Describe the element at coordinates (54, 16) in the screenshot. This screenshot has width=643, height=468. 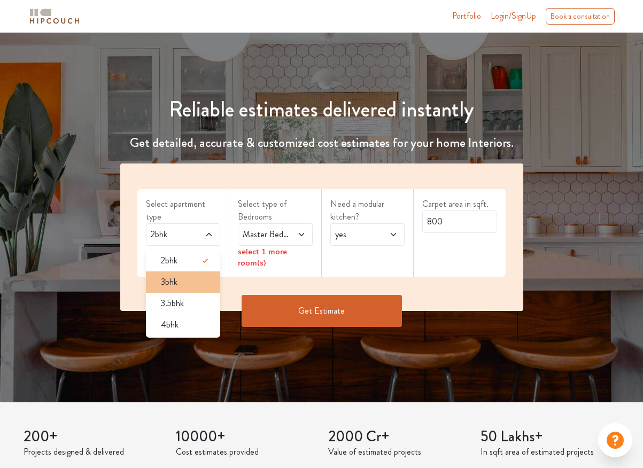
I see `span: logo-horizontal.svg` at that location.